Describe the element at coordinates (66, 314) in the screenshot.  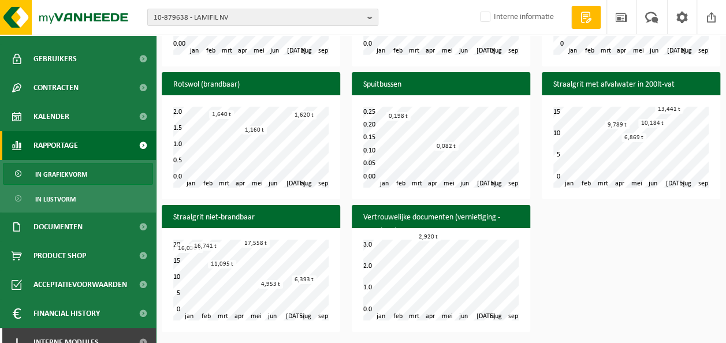
I see `span: Financial History` at that location.